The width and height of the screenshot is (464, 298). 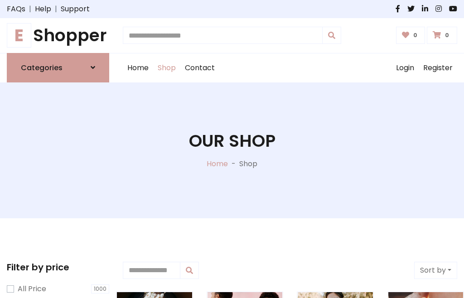 I want to click on button: Sort by, so click(x=435, y=270).